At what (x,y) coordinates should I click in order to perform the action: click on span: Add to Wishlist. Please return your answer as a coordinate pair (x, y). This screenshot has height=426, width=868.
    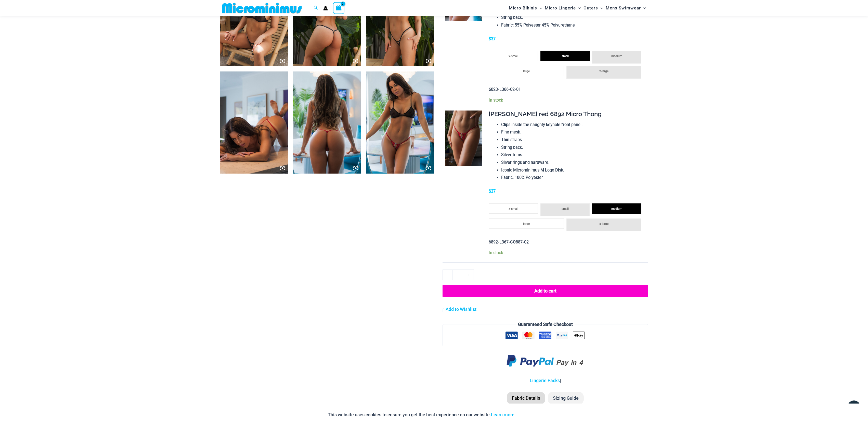
    Looking at the image, I should click on (461, 309).